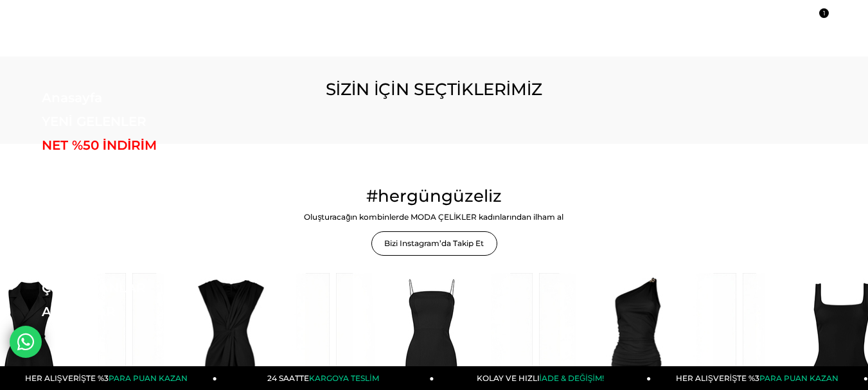 This screenshot has width=868, height=390. I want to click on a: YENİ GELENLER, so click(130, 121).